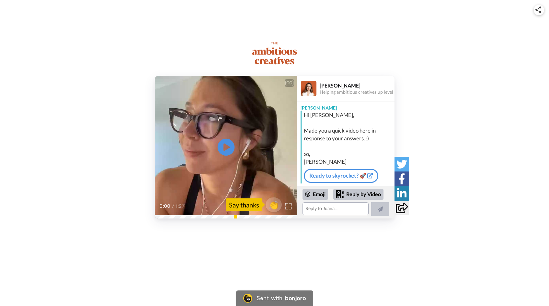 This screenshot has height=306, width=549. Describe the element at coordinates (288, 206) in the screenshot. I see `img: Full screen` at that location.